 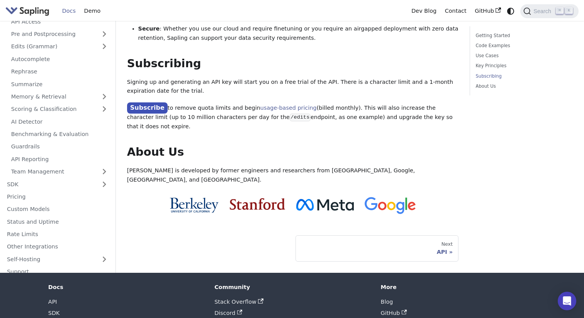 What do you see at coordinates (523, 56) in the screenshot?
I see `a: Use Cases` at bounding box center [523, 56].